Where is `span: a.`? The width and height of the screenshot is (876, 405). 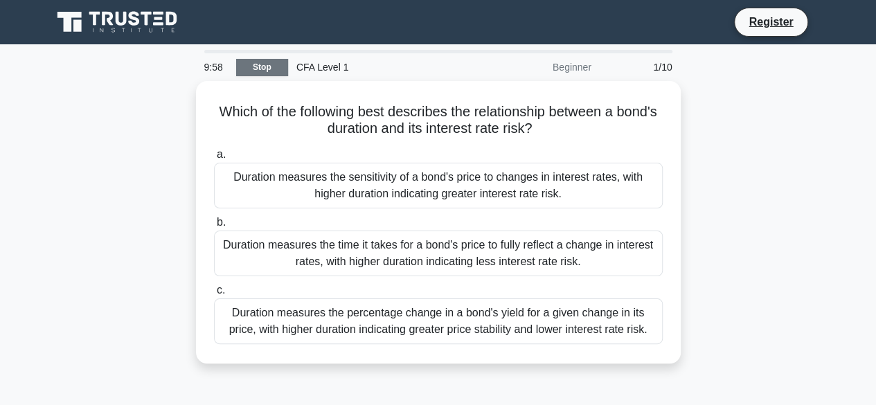 span: a. is located at coordinates (221, 154).